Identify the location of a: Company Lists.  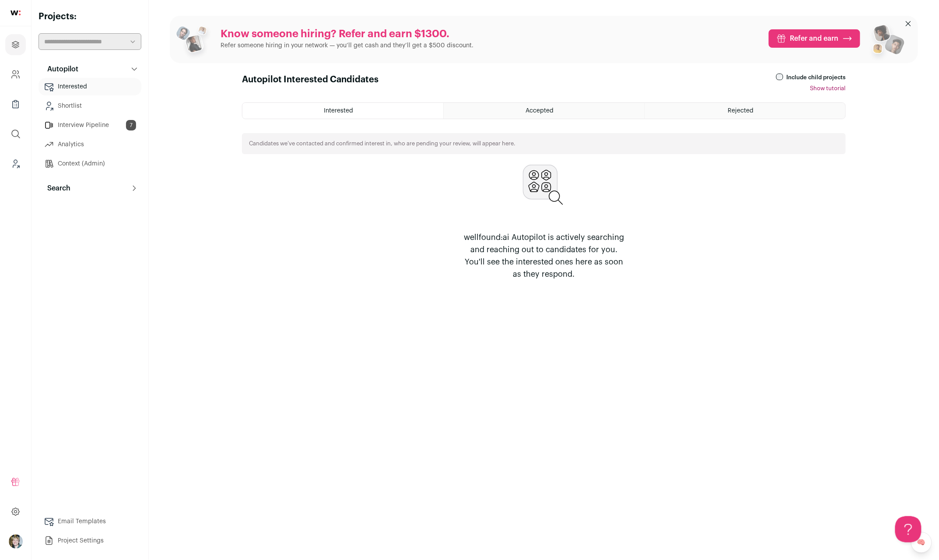
(16, 104).